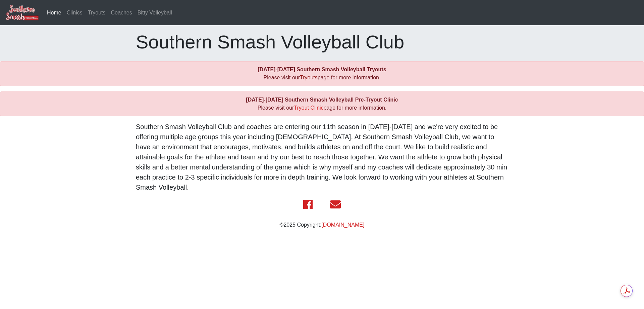  I want to click on img: Southern Smash Volleyball, so click(22, 12).